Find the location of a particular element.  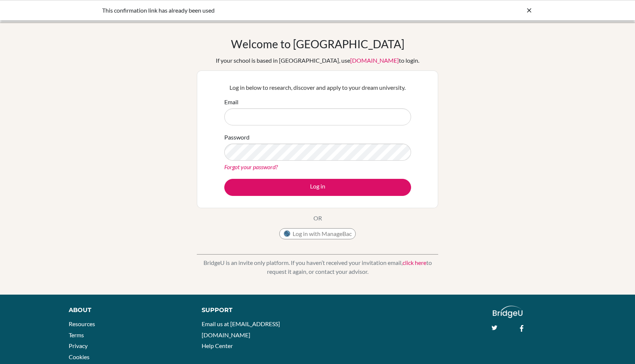

button: Log in with ManageBac is located at coordinates (318, 234).